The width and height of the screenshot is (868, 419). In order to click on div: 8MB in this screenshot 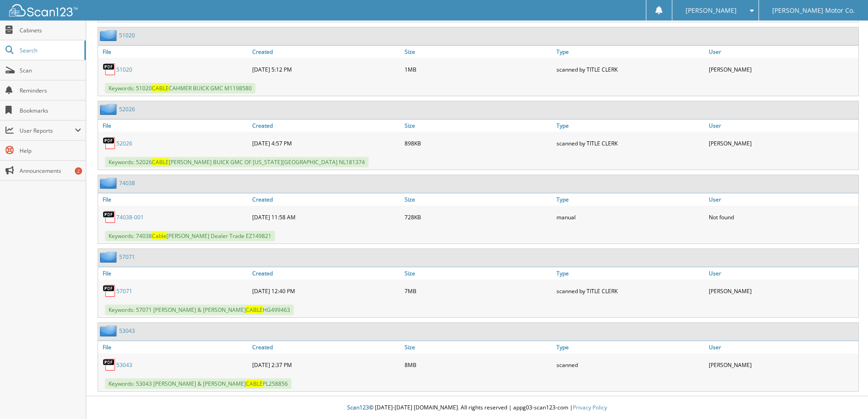, I will do `click(478, 365)`.